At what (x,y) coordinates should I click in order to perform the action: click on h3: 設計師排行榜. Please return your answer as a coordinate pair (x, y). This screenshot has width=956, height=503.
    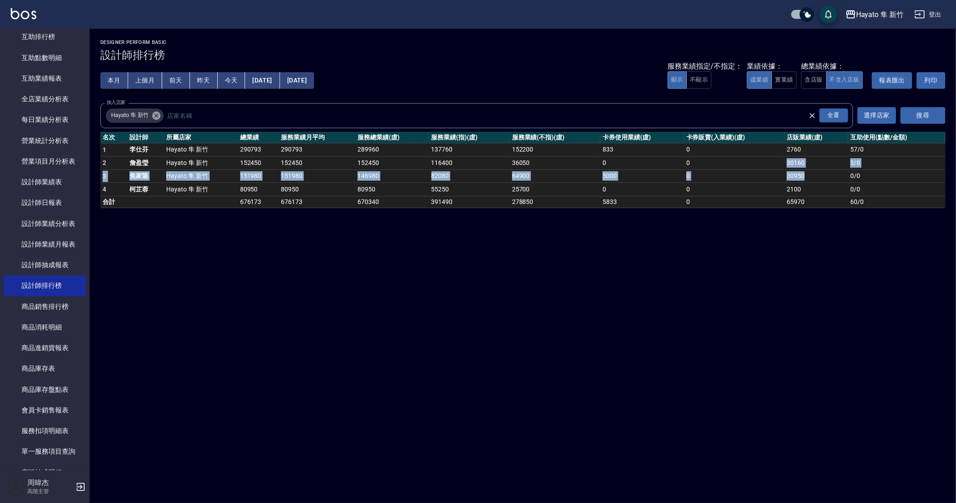
    Looking at the image, I should click on (523, 55).